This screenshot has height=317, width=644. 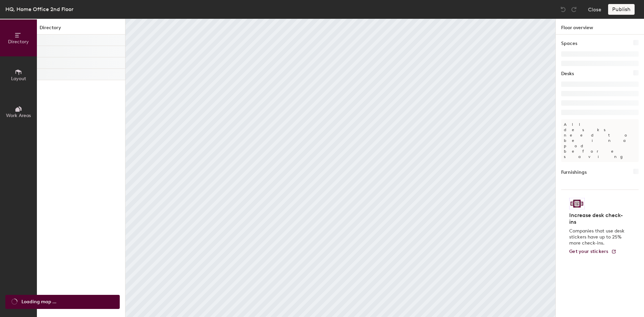 I want to click on canvas: Map, so click(x=340, y=168).